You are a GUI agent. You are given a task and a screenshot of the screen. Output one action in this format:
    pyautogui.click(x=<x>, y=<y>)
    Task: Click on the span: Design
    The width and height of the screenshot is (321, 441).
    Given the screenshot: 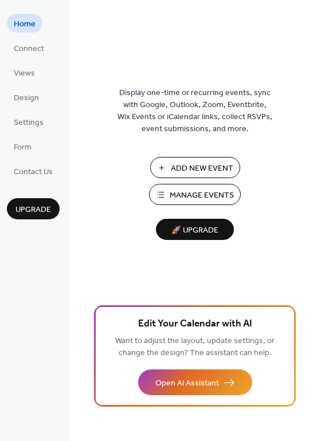 What is the action you would take?
    pyautogui.click(x=26, y=98)
    